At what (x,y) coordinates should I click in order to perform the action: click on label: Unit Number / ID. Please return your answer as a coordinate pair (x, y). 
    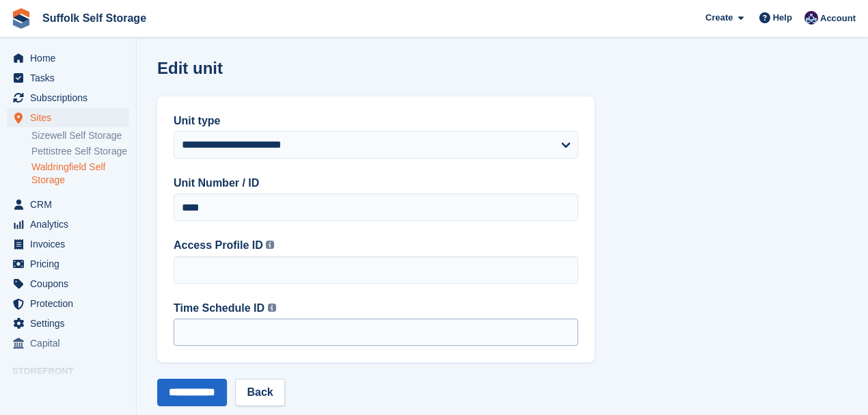
    Looking at the image, I should click on (376, 183).